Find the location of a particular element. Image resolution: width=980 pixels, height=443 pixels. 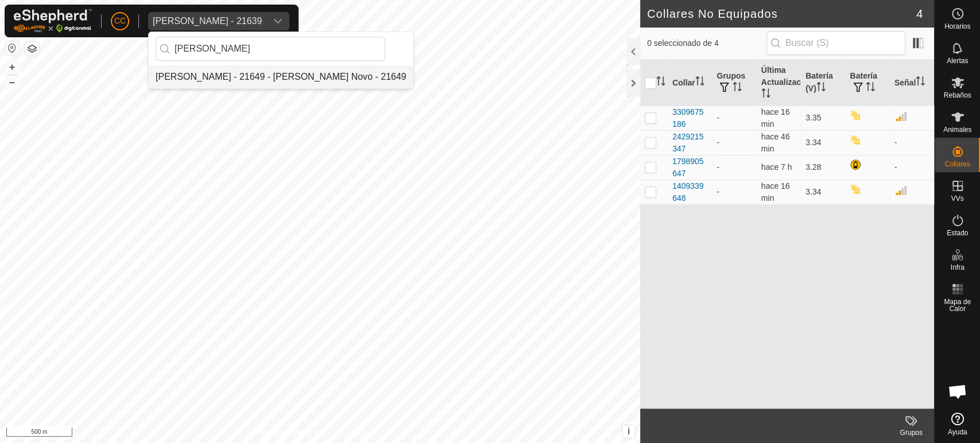

a: Contáctenos is located at coordinates (359, 433).